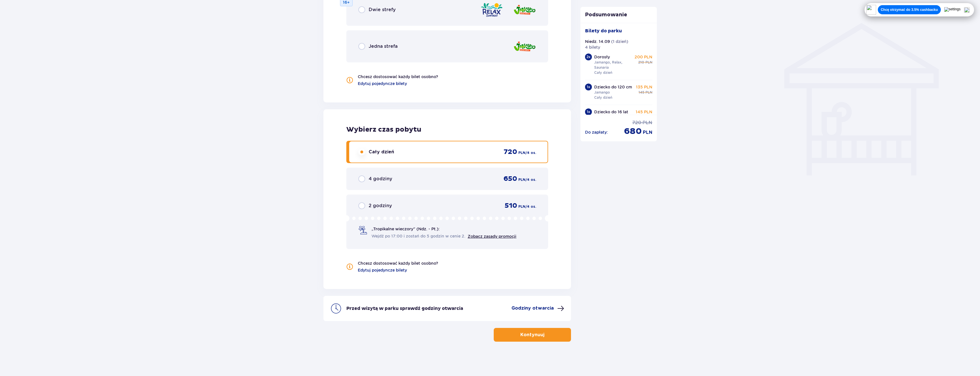 The width and height of the screenshot is (980, 376). What do you see at coordinates (382, 10) in the screenshot?
I see `p: Dwie strefy` at bounding box center [382, 10].